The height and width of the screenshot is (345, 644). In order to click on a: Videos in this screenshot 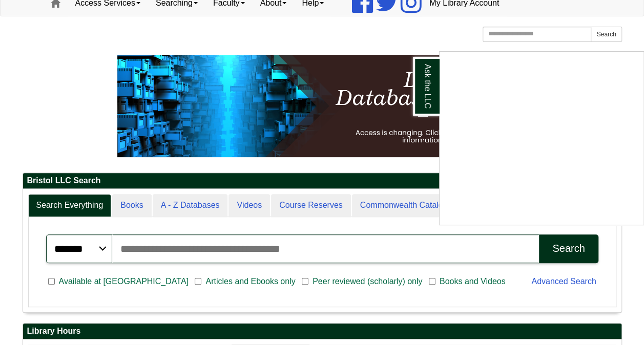, I will do `click(249, 205)`.